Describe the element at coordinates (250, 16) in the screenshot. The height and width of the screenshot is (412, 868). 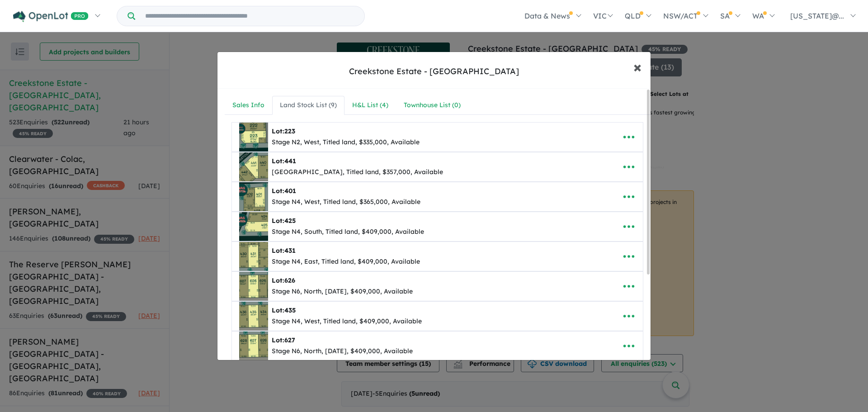
I see `input: Try estate name, suburb, builder or developer` at that location.